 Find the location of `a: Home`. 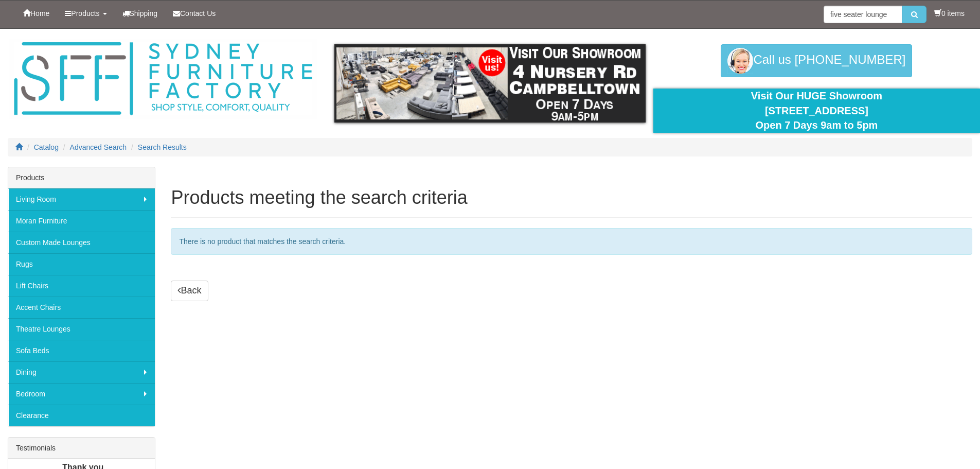

a: Home is located at coordinates (36, 13).